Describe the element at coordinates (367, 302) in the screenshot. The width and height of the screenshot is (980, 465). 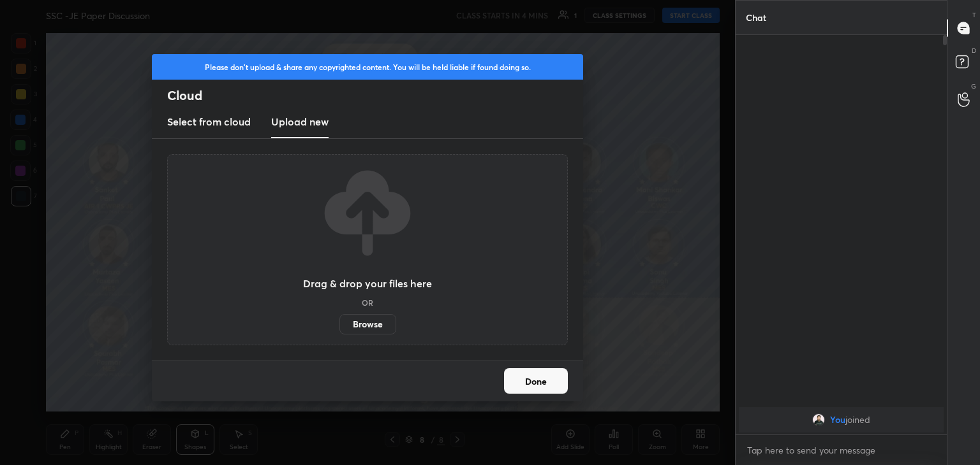
I see `h5: OR` at that location.